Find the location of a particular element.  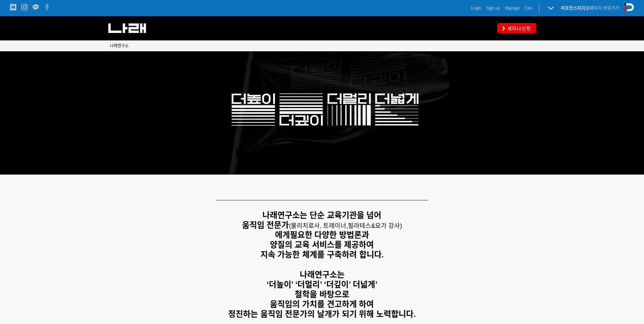

a: Sign up is located at coordinates (493, 8).